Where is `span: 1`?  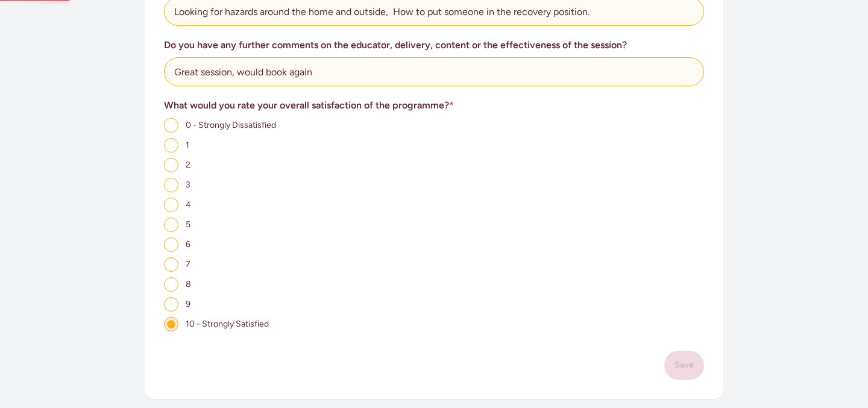 span: 1 is located at coordinates (188, 145).